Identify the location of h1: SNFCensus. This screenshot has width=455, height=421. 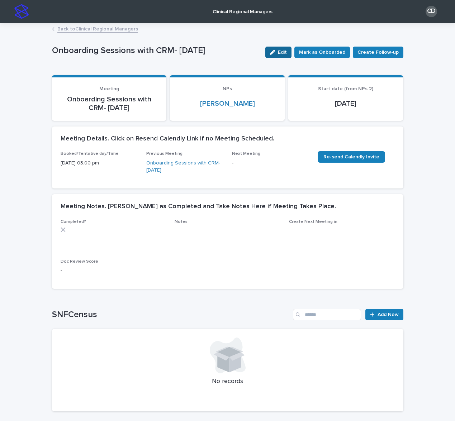
(171, 314).